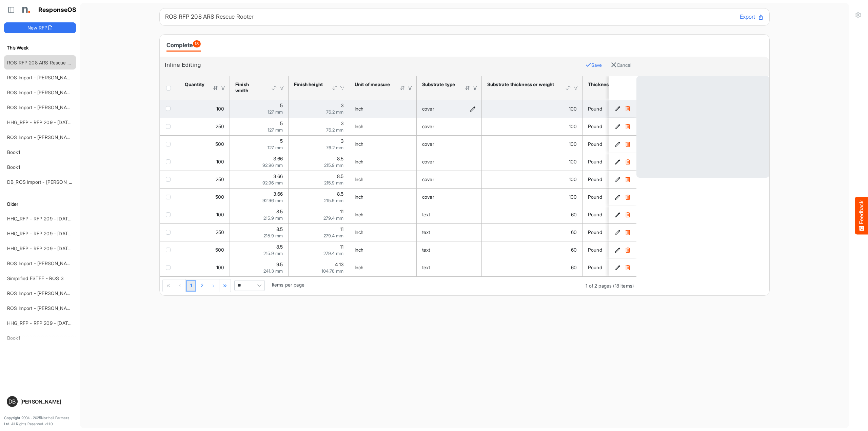  Describe the element at coordinates (275, 147) in the screenshot. I see `span: 127 mm` at that location.